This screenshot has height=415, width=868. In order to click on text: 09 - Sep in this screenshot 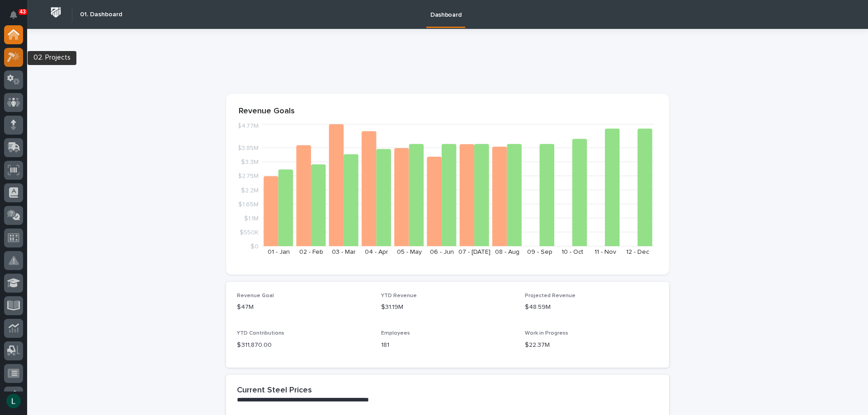, I will do `click(540, 252)`.